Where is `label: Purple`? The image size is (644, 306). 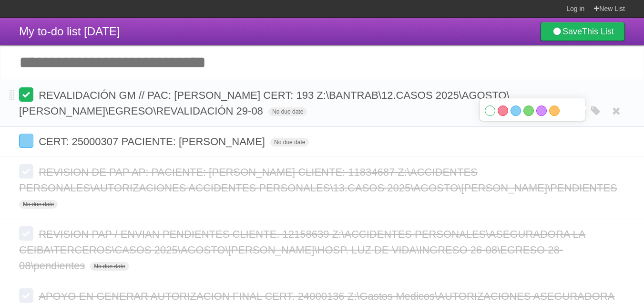 label: Purple is located at coordinates (541, 111).